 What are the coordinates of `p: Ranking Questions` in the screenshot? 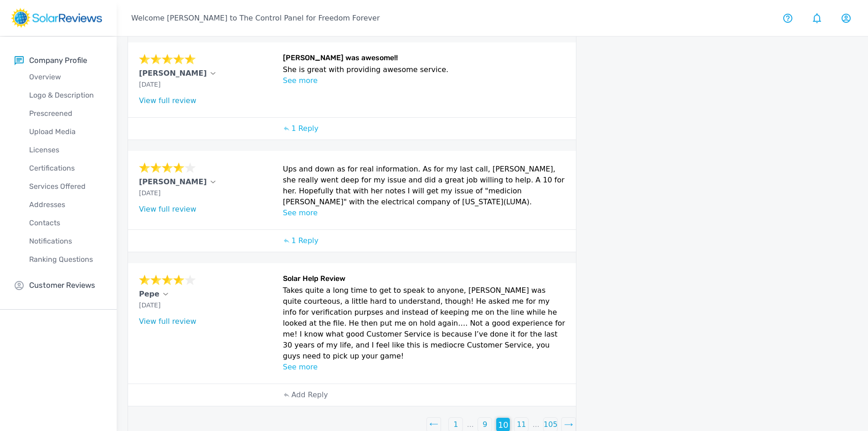 It's located at (66, 259).